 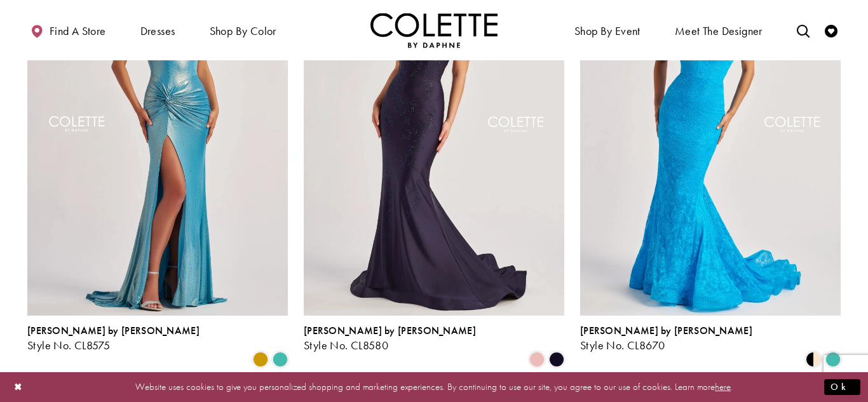 I want to click on a: Meet the designer, so click(x=719, y=30).